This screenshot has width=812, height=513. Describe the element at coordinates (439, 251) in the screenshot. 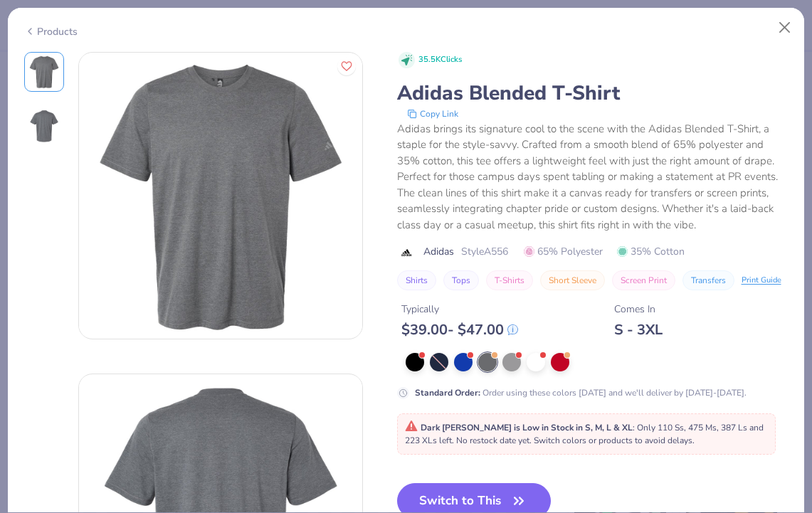

I see `span: Adidas` at that location.